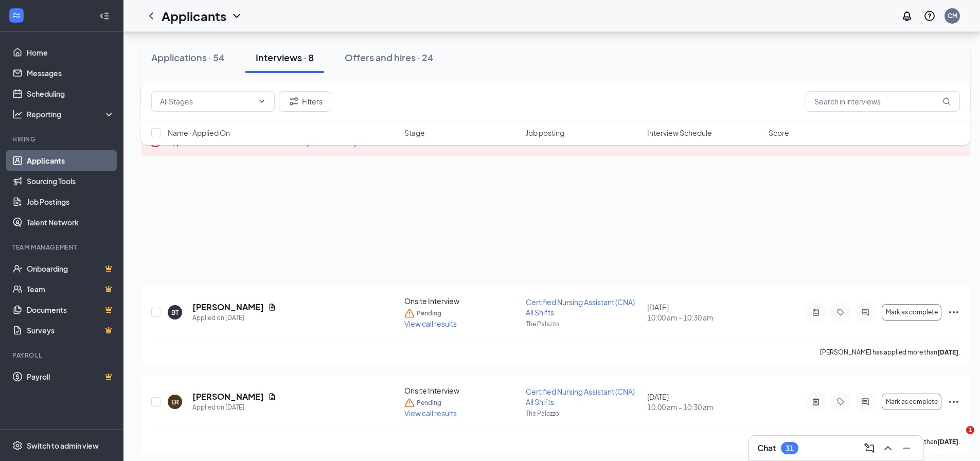 Image resolution: width=980 pixels, height=461 pixels. Describe the element at coordinates (947, 101) in the screenshot. I see `svg: MagnifyingGlass` at that location.